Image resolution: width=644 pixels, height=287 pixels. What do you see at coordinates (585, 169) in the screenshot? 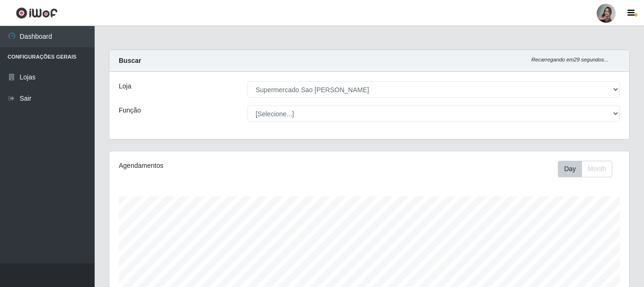
I see `div: First group` at bounding box center [585, 169].